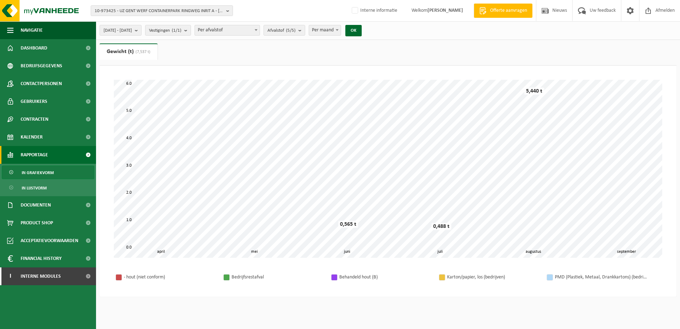 This screenshot has height=329, width=680. What do you see at coordinates (256, 211) in the screenshot?
I see `div: 1,044 t` at bounding box center [256, 211].